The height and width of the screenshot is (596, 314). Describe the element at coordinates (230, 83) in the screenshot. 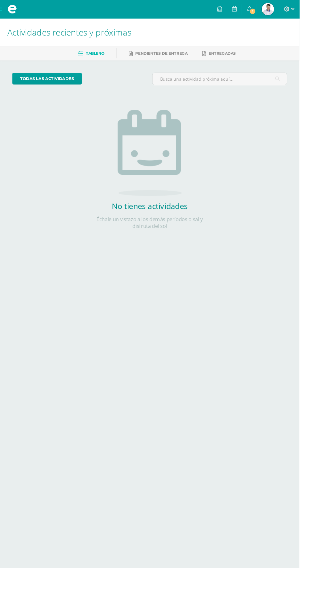

I see `input: Busca una actividad próxima aquí...` at that location.